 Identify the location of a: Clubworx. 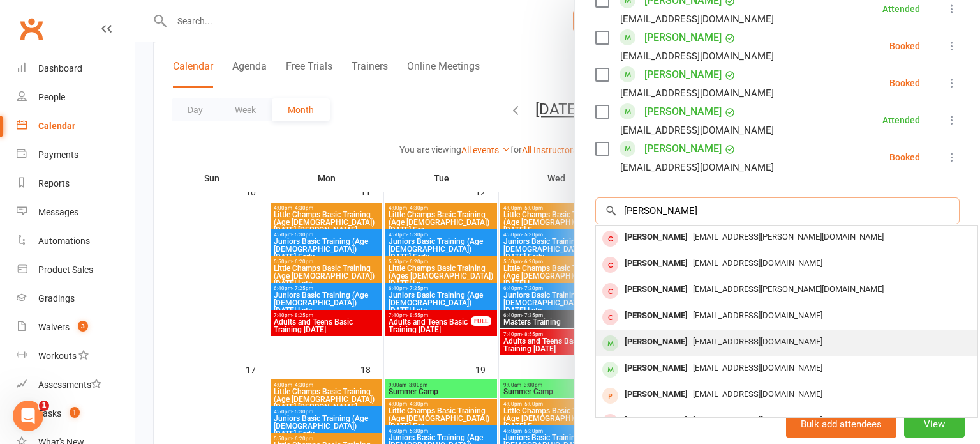
(32, 29).